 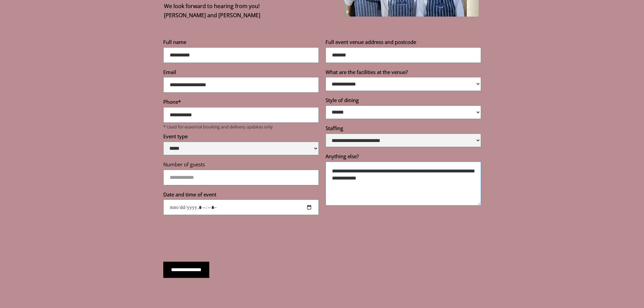 What do you see at coordinates (241, 43) in the screenshot?
I see `label: Full name` at bounding box center [241, 43].